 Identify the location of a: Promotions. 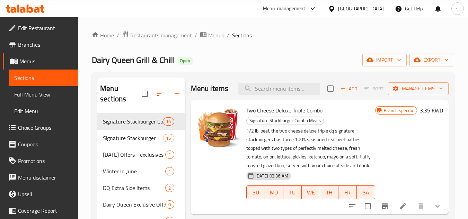
(41, 161).